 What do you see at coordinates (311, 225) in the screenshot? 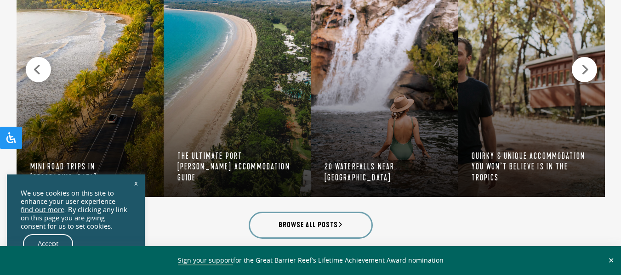
I see `a: Browse all posts` at bounding box center [311, 225].